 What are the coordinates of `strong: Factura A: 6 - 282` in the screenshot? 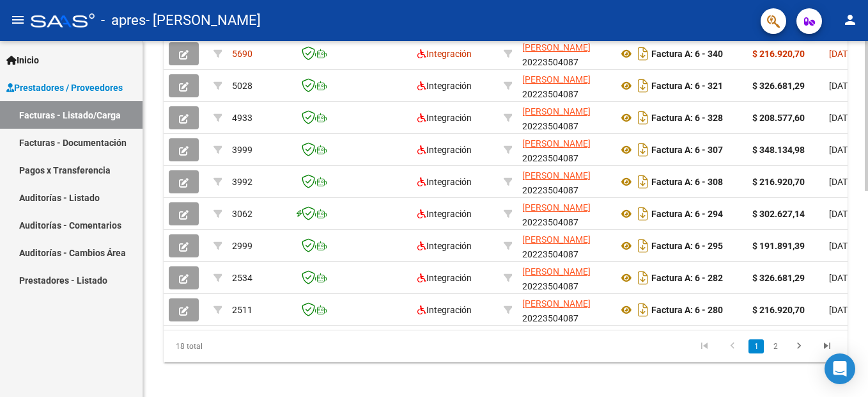 It's located at (687, 278).